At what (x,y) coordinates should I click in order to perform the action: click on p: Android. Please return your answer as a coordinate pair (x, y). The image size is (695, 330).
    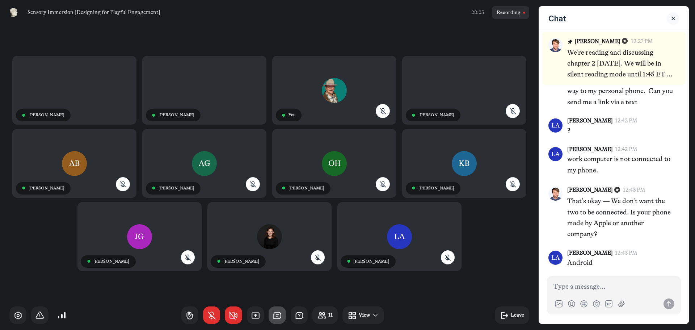
    Looking at the image, I should click on (620, 262).